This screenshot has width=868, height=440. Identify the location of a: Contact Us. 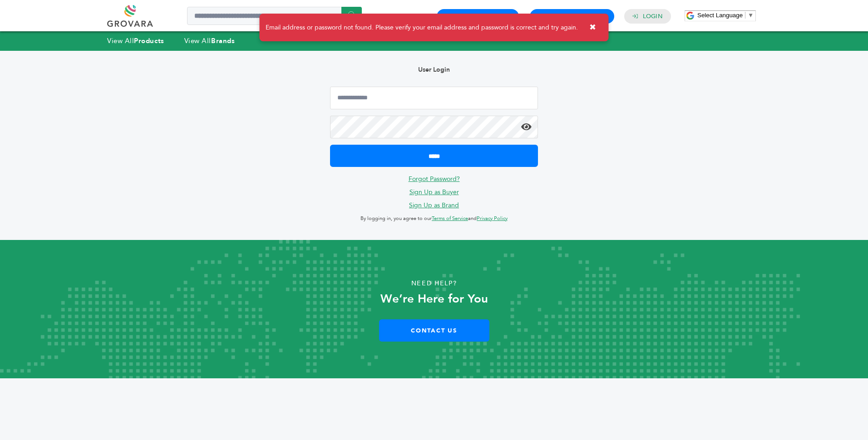
(434, 330).